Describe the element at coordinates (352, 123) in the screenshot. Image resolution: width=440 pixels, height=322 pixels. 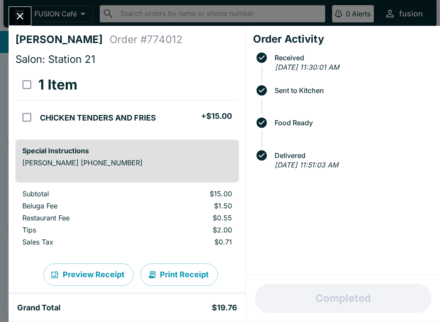
I see `span: Food Ready` at that location.